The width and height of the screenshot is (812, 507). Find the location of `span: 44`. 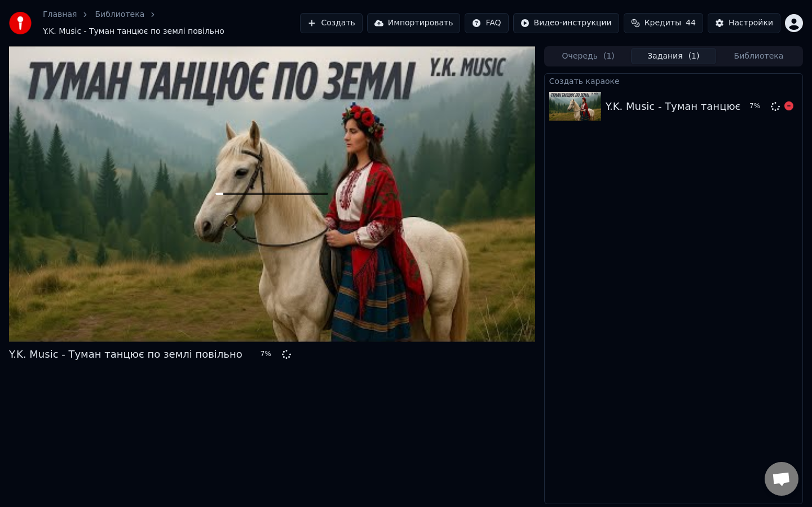

span: 44 is located at coordinates (691, 23).